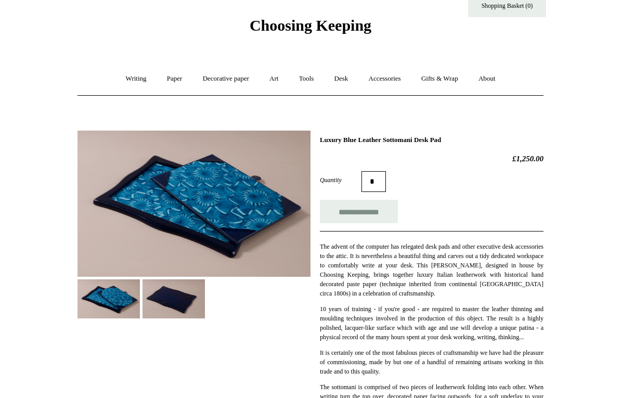 The image size is (621, 398). What do you see at coordinates (136, 79) in the screenshot?
I see `a: Writing` at bounding box center [136, 79].